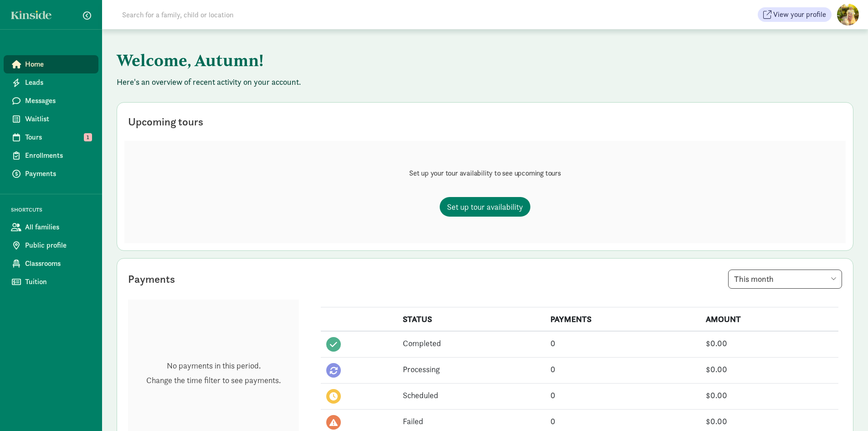 Image resolution: width=868 pixels, height=431 pixels. I want to click on p: Here's an overview of recent activity on your account., so click(485, 82).